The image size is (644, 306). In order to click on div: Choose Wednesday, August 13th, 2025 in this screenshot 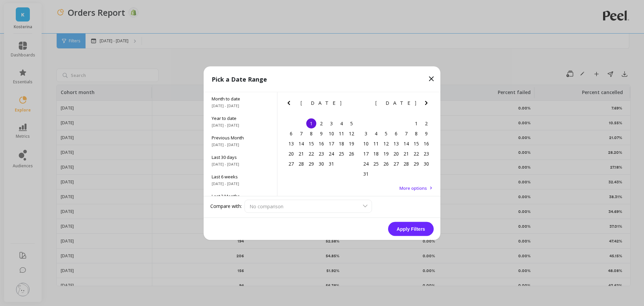, I will do `click(396, 144)`.